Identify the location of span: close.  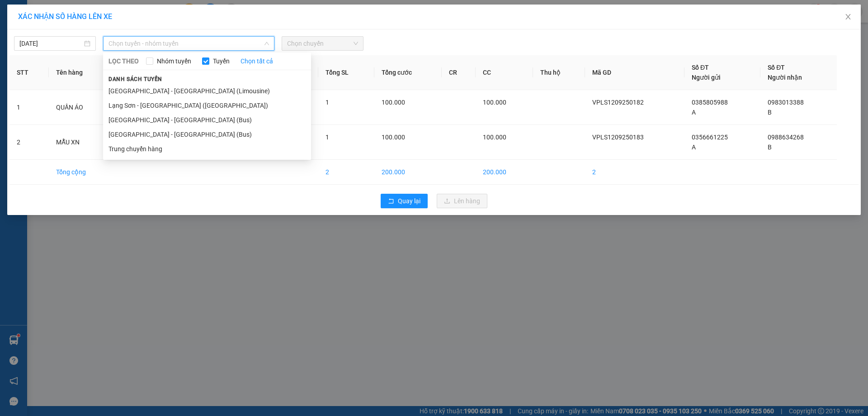
(848, 17).